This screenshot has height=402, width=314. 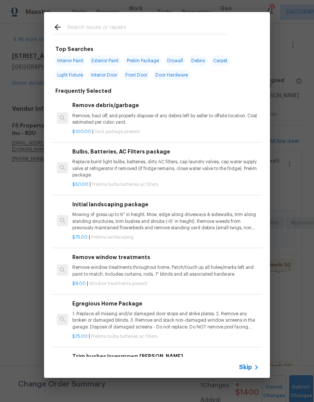 I want to click on span: $100.00, so click(x=82, y=132).